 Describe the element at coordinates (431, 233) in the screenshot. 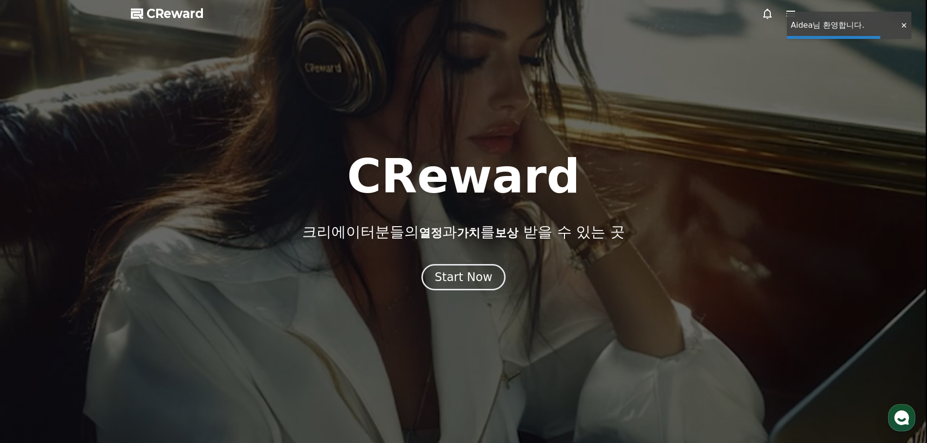

I see `span: 열정` at that location.